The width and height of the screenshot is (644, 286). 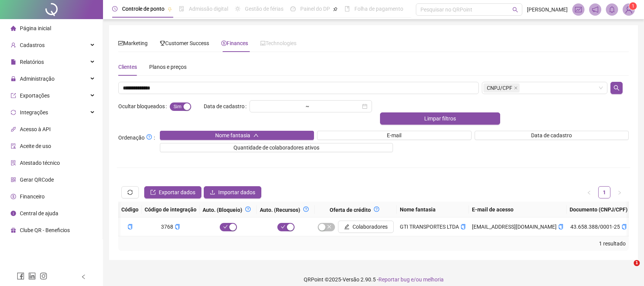 What do you see at coordinates (429, 226) in the screenshot?
I see `span: GTI TRANSPORTES LTDA` at bounding box center [429, 226].